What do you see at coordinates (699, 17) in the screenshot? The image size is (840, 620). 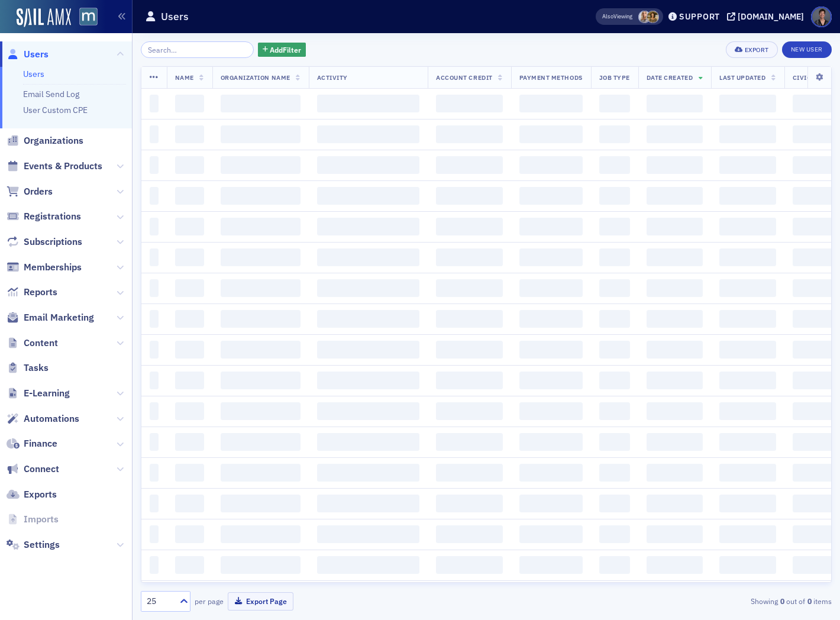 I see `div: Support` at bounding box center [699, 17].